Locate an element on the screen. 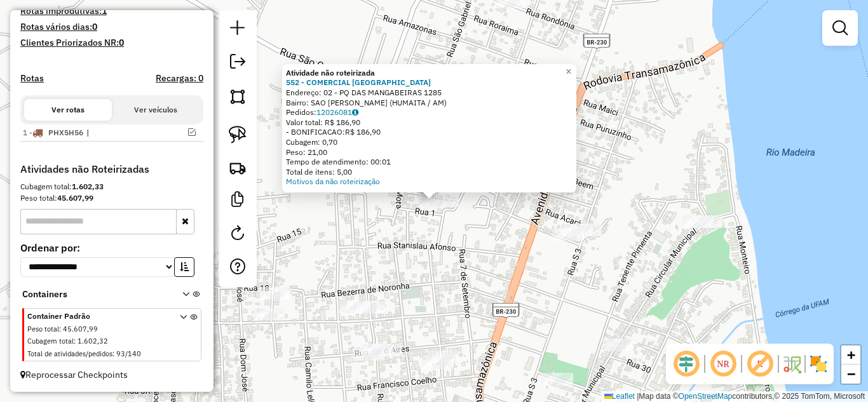 This screenshot has height=402, width=868. img: Criar rota is located at coordinates (237, 168).